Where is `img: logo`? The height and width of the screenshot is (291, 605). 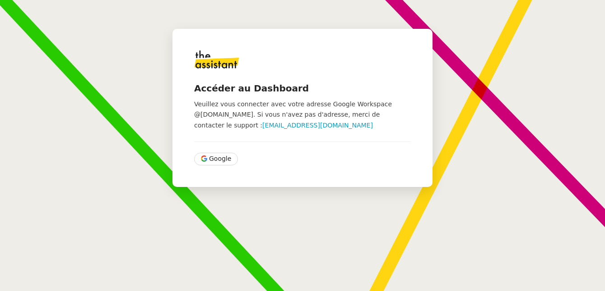 img: logo is located at coordinates (217, 60).